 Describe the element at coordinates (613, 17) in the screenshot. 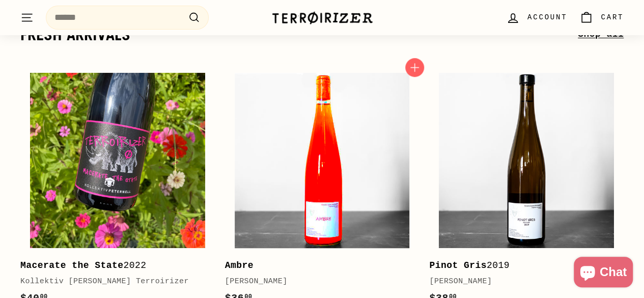

I see `span: Cart` at that location.